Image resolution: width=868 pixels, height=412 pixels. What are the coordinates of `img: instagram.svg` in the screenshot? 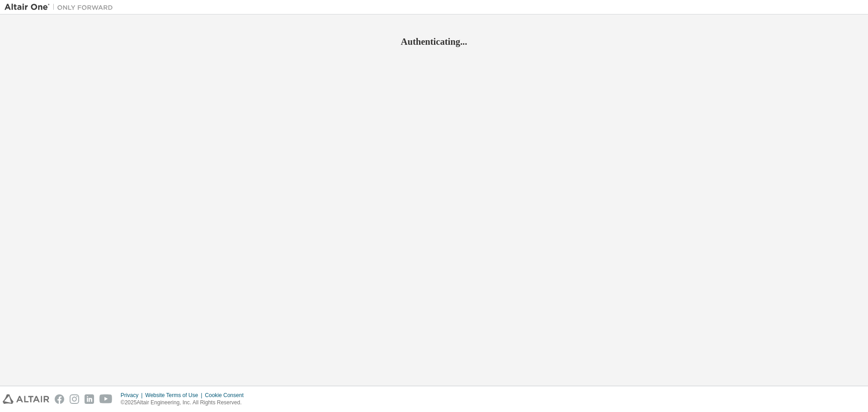 It's located at (74, 399).